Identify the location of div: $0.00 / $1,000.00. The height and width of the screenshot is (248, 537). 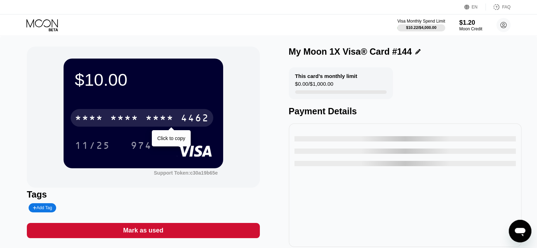
(314, 85).